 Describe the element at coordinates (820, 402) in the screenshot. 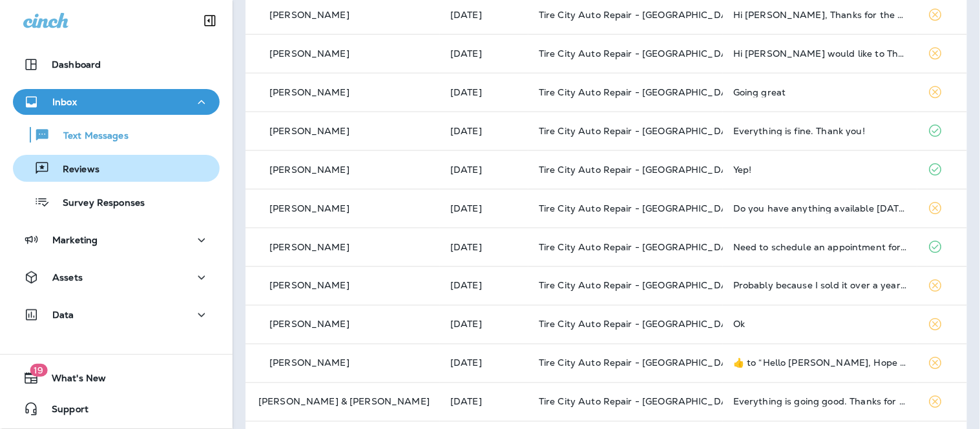

I see `div: Everything is going good. Thanks for checking.` at that location.